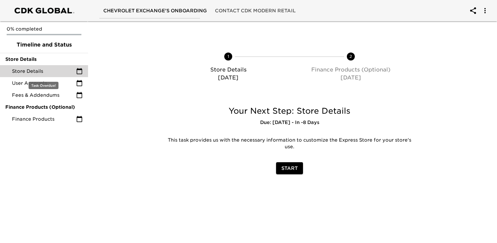 This screenshot has height=243, width=497. What do you see at coordinates (290, 168) in the screenshot?
I see `span: Start` at bounding box center [290, 168].